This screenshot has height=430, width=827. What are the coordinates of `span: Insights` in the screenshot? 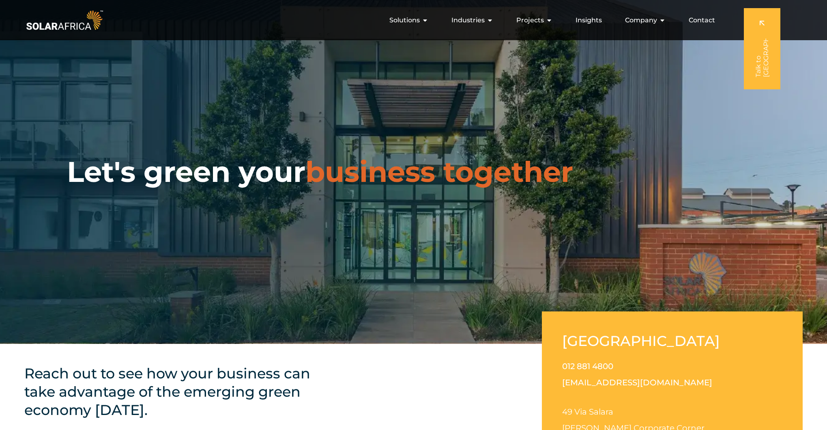 It's located at (589, 20).